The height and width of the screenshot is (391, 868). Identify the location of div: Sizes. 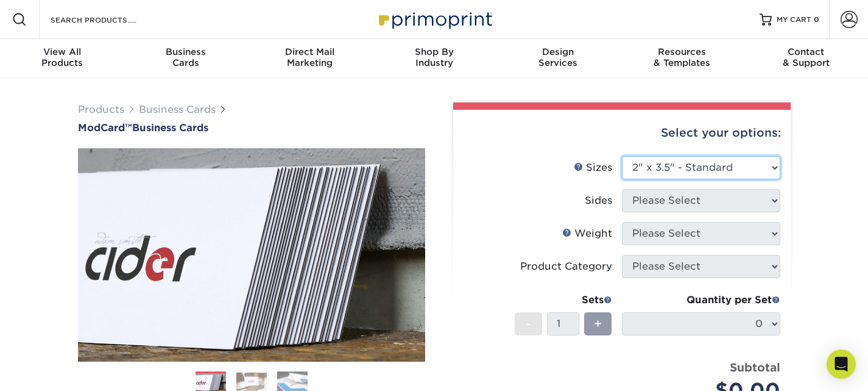
(593, 168).